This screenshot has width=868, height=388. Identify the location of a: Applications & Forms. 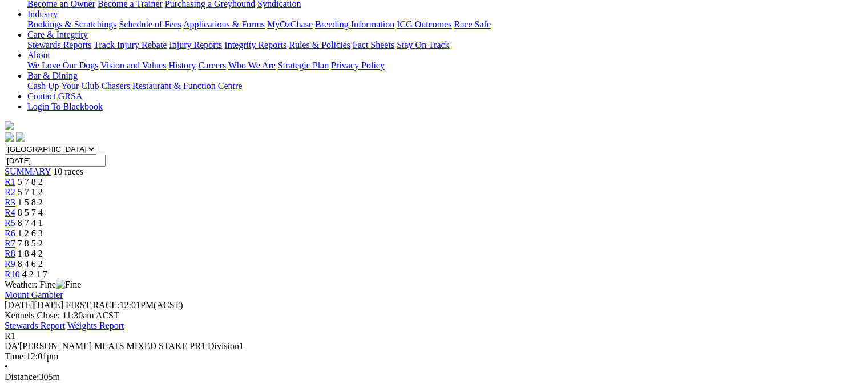
(224, 24).